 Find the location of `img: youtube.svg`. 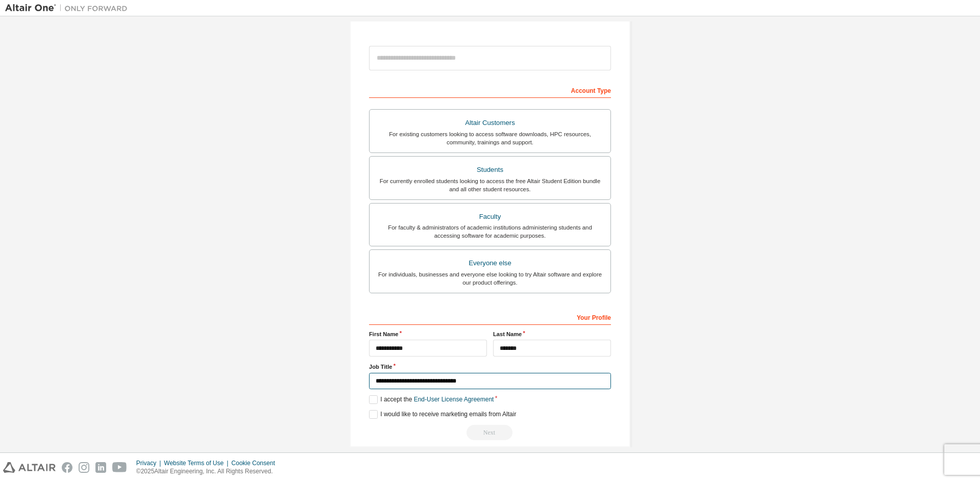

img: youtube.svg is located at coordinates (119, 467).